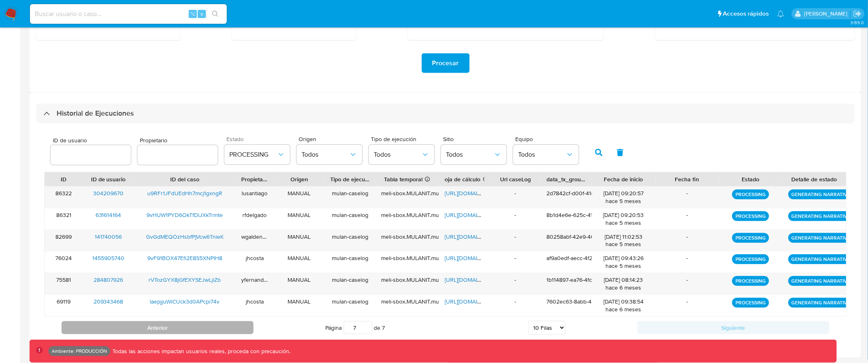 This screenshot has width=868, height=363. Describe the element at coordinates (857, 13) in the screenshot. I see `a: Salir` at that location.